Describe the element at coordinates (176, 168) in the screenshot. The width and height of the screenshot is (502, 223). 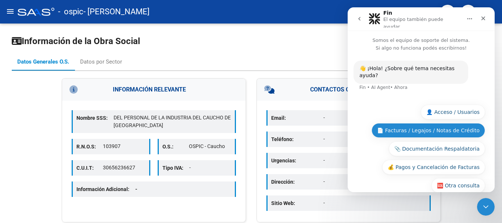
I see `p: Tipo IVA:` at that location.